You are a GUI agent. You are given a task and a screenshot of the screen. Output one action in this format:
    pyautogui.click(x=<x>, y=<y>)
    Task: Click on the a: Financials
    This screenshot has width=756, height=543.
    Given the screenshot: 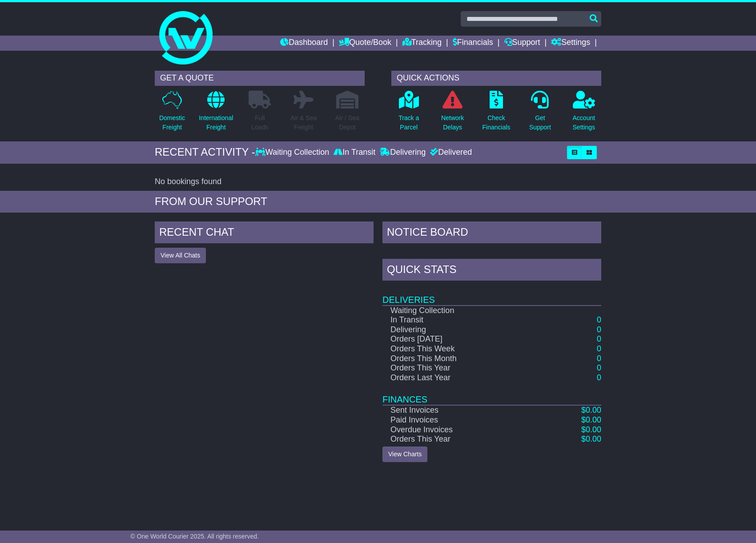 What is the action you would take?
    pyautogui.click(x=472, y=44)
    